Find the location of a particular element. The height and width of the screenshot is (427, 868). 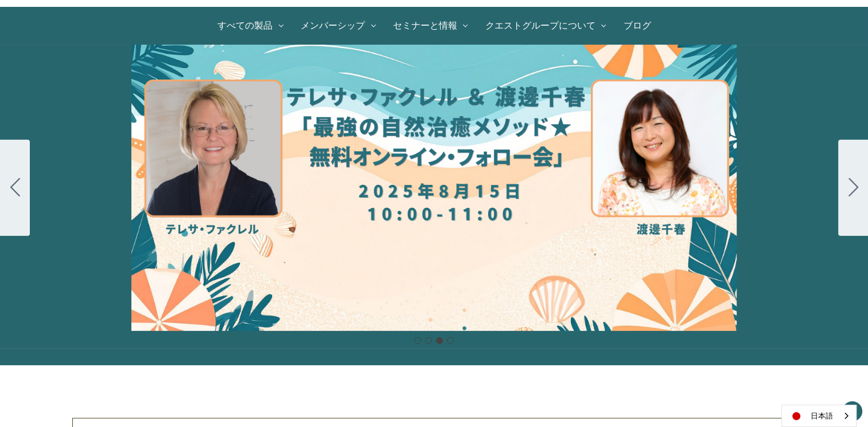

button: Go to slide 2 is located at coordinates (428, 341).